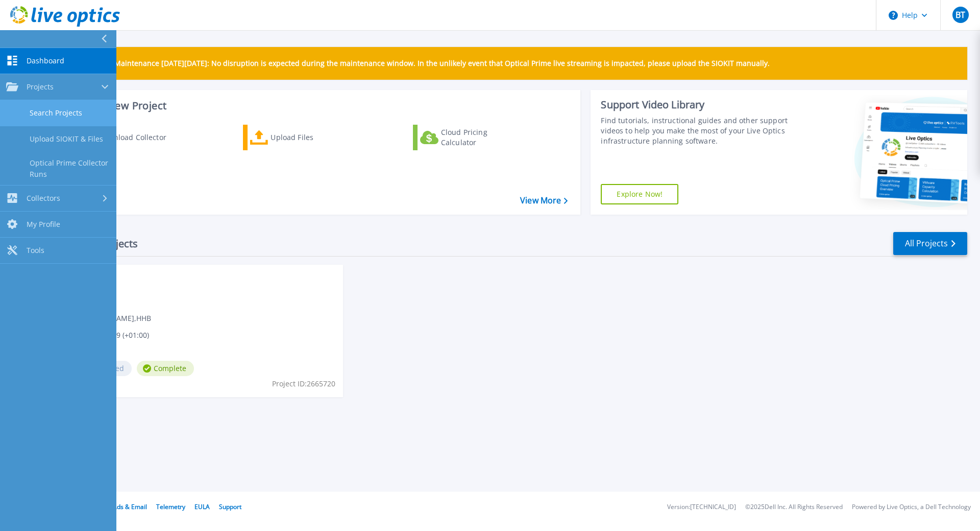 The width and height of the screenshot is (980, 531). I want to click on h3: Start a New Project, so click(320, 106).